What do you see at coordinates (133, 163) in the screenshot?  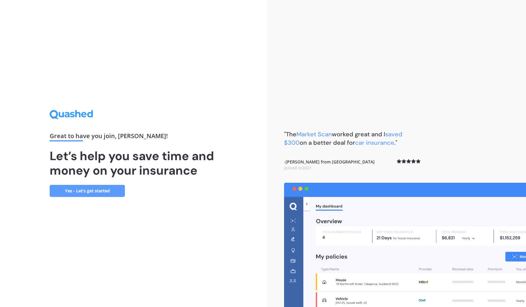 I see `h1: Let’s help you save time and money on your insurance` at bounding box center [133, 163].